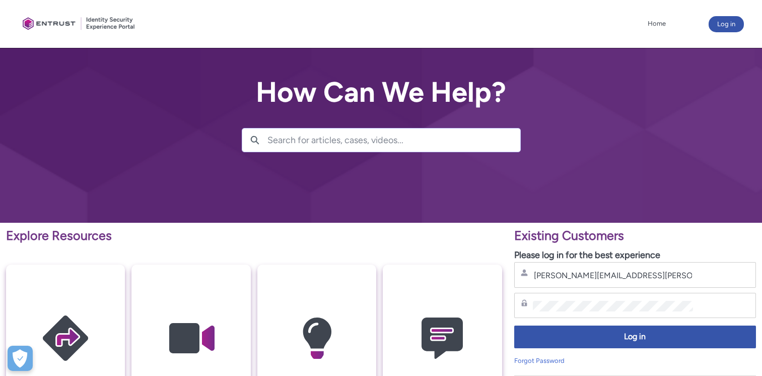 The width and height of the screenshot is (762, 376). Describe the element at coordinates (20, 358) in the screenshot. I see `button: Open Preferences` at that location.